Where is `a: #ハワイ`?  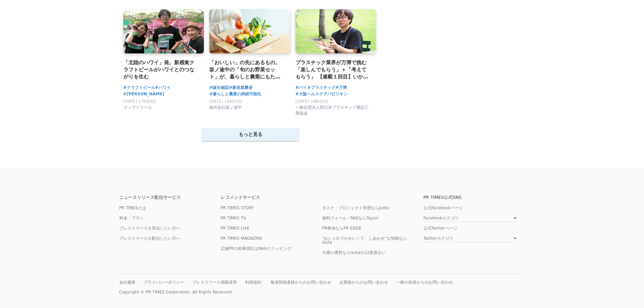
a: #ハワイ is located at coordinates (163, 87).